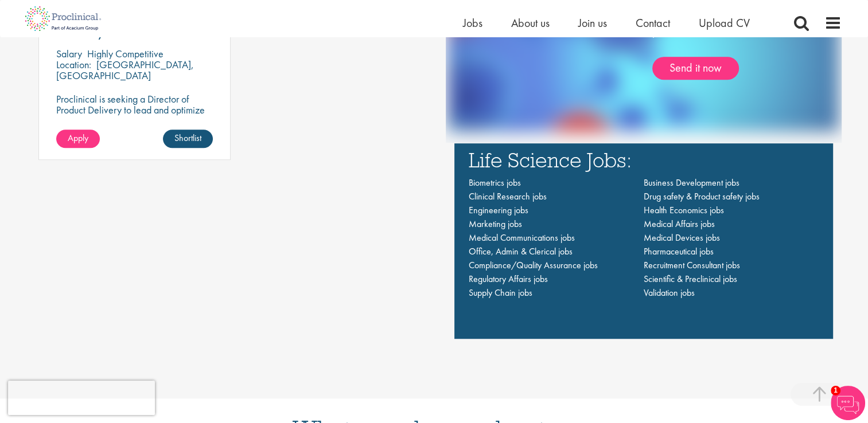  Describe the element at coordinates (653, 23) in the screenshot. I see `a: Contact` at that location.